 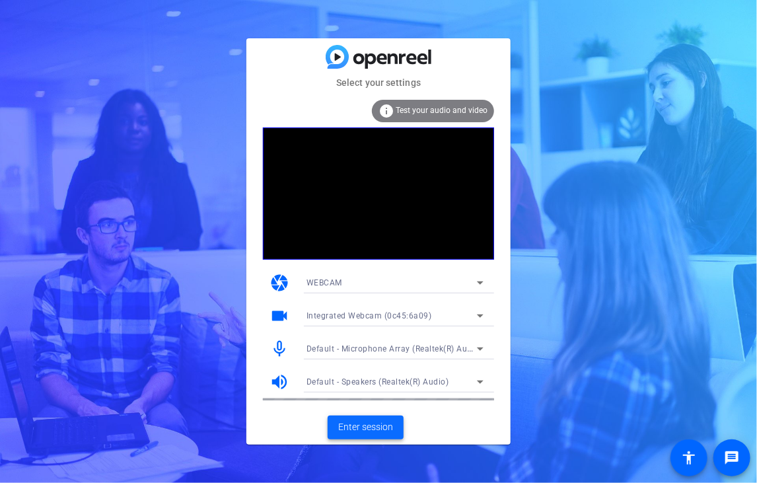 What do you see at coordinates (441, 110) in the screenshot?
I see `span: Test your audio and video` at bounding box center [441, 110].